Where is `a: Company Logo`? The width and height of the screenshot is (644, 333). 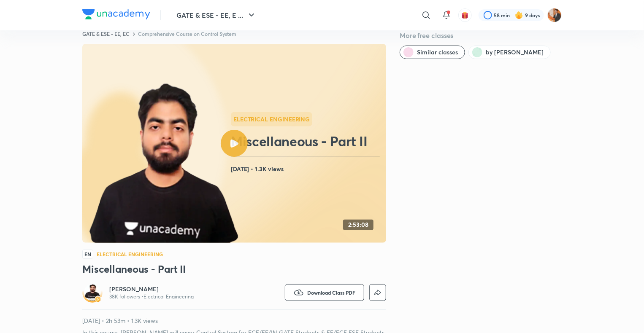
a: Company Logo is located at coordinates (116, 15).